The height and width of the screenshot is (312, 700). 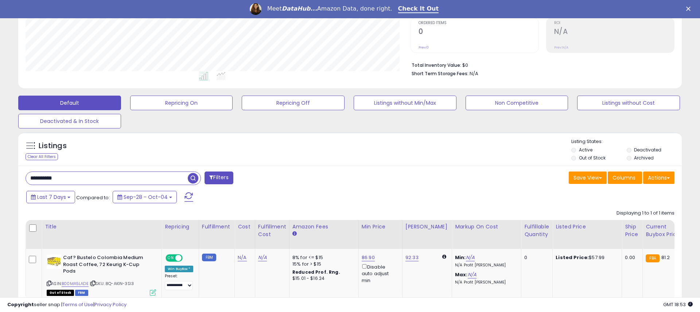 I want to click on div: 0, so click(x=535, y=257).